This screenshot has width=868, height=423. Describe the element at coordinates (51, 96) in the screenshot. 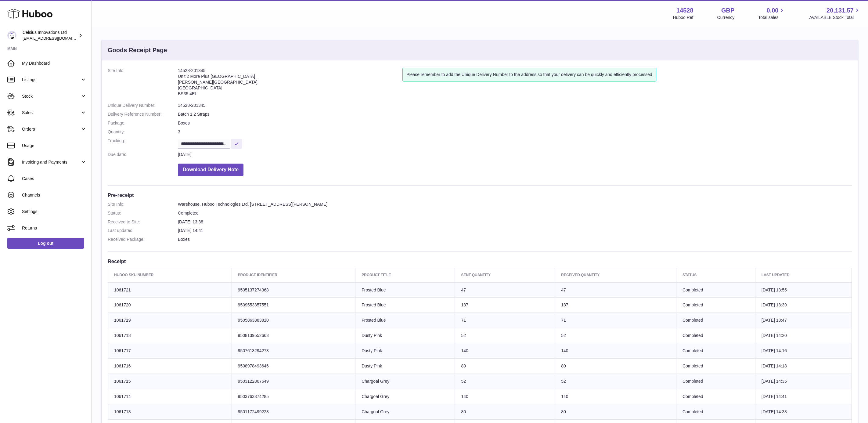

I see `span: Stock` at that location.